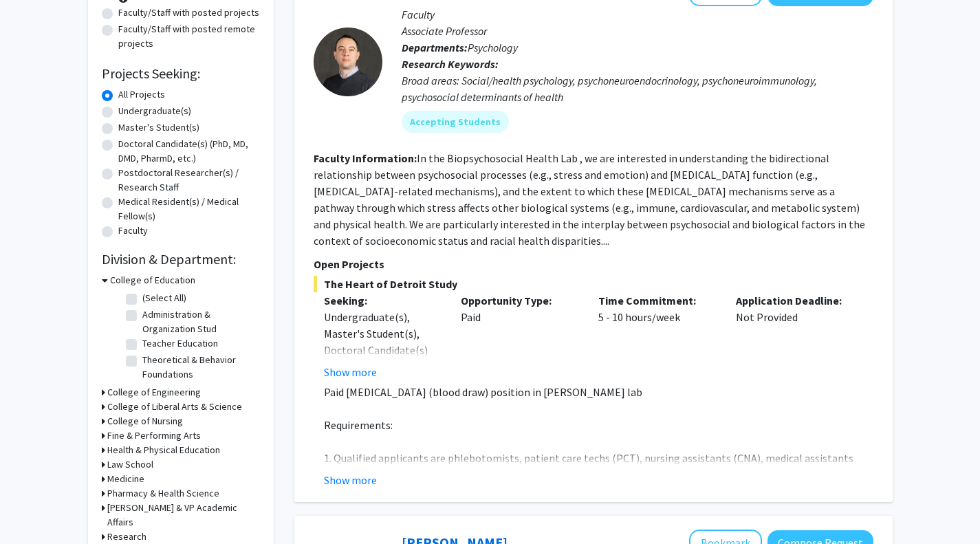 This screenshot has height=544, width=980. Describe the element at coordinates (358, 425) in the screenshot. I see `span: Requirements:` at that location.